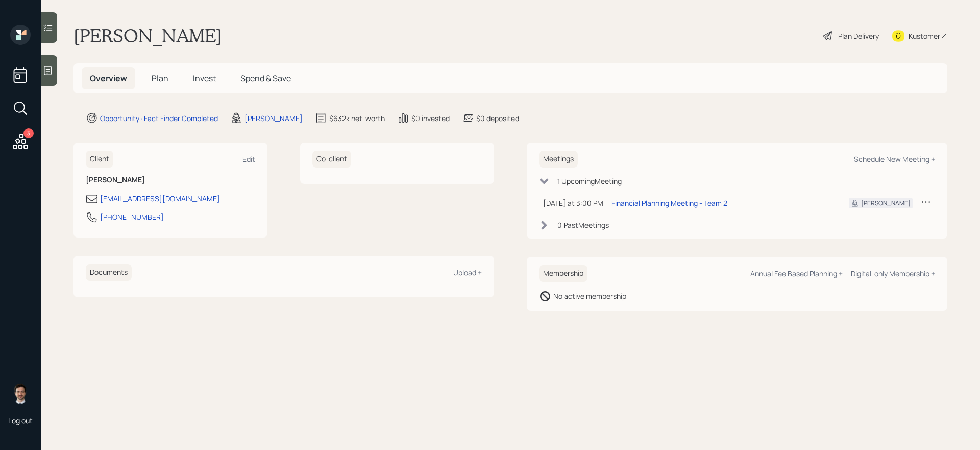 The image size is (980, 450). Describe the element at coordinates (100, 158) in the screenshot. I see `h6: Client` at that location.